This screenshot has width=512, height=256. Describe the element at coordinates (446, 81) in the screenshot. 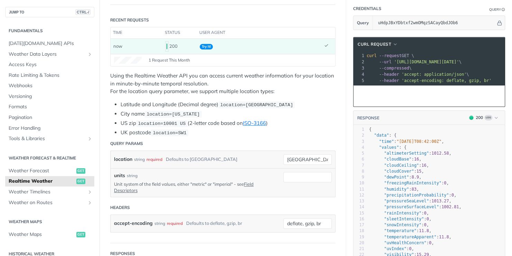

I see `span: 'accept-encoding: deflate, gzip, br'` at that location.